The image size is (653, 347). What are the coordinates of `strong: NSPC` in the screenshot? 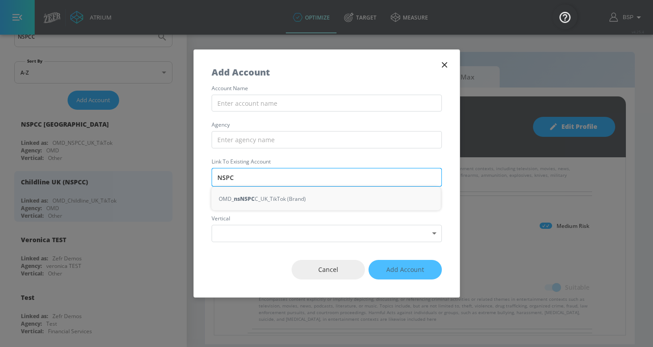 It's located at (247, 199).